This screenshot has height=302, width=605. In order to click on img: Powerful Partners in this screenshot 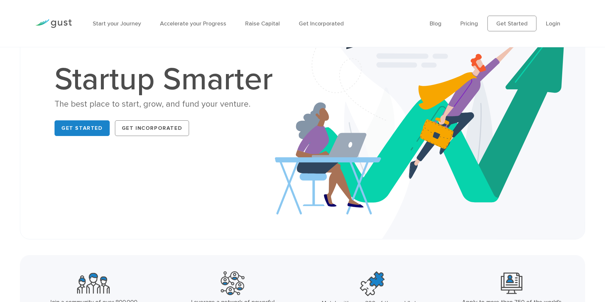, I will do `click(232, 283)`.